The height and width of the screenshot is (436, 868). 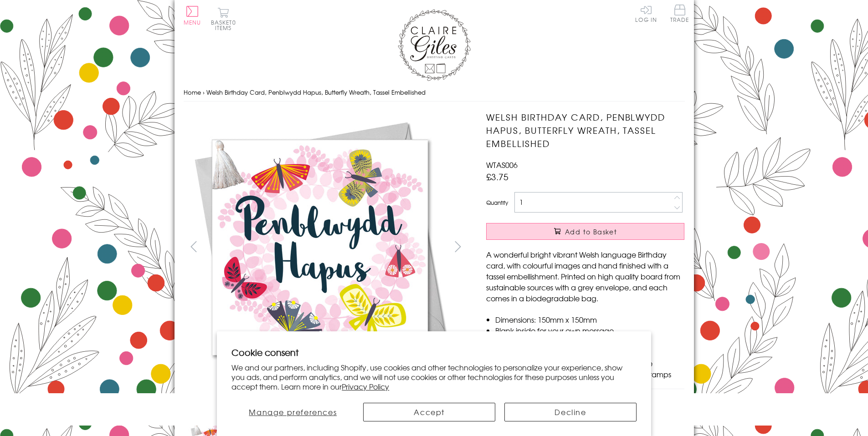 I want to click on button: Menu, so click(x=193, y=16).